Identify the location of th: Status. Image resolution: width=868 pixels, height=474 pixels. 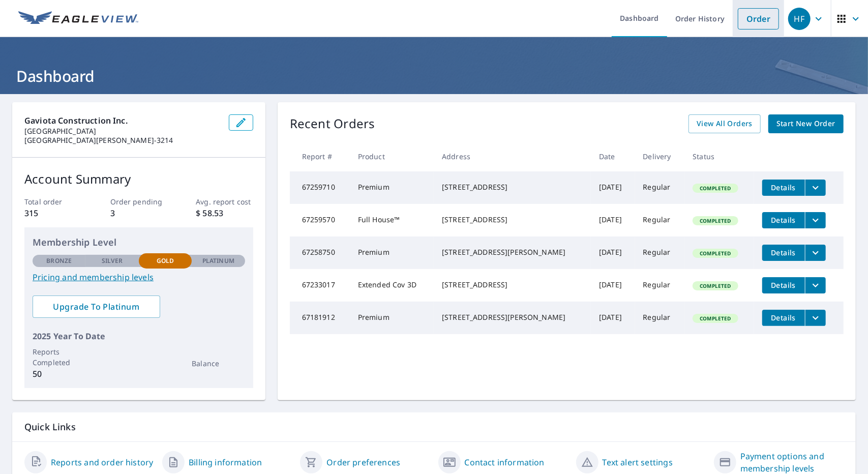
(719, 156).